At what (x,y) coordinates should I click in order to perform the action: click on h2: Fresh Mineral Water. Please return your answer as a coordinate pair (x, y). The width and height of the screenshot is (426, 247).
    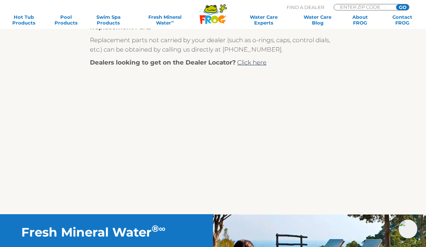
    Looking at the image, I should click on (106, 232).